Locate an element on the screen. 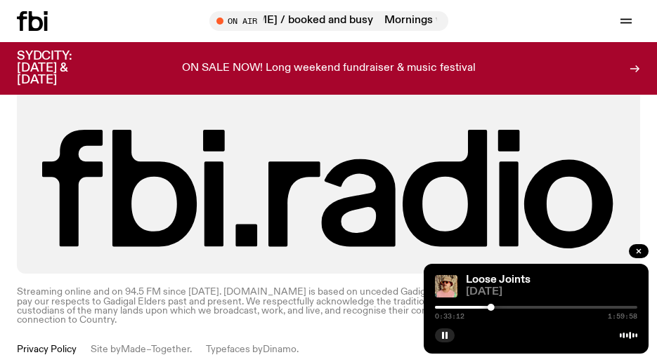 The width and height of the screenshot is (657, 362). p: ON SALE NOW! Long weekend fundraiser & music festival is located at coordinates (329, 69).